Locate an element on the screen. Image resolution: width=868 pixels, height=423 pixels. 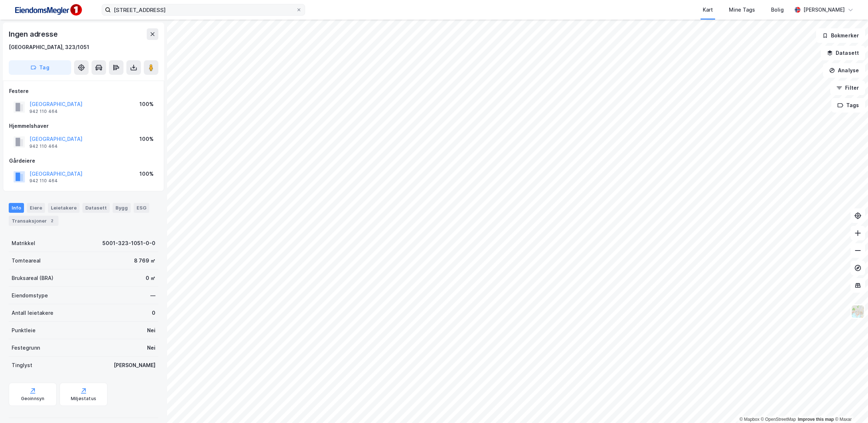
div: Kontrollprogram for chat is located at coordinates (850, 406).